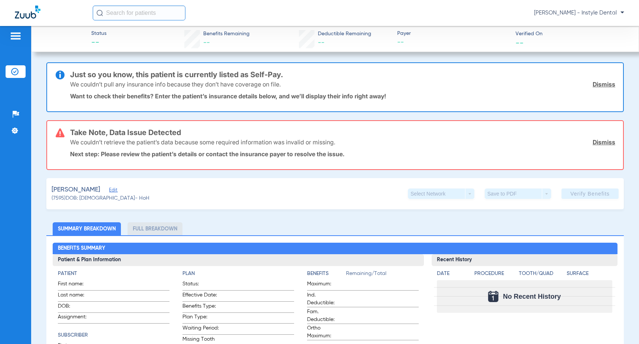  What do you see at coordinates (201, 329) in the screenshot?
I see `span: Waiting Period:` at bounding box center [201, 329].